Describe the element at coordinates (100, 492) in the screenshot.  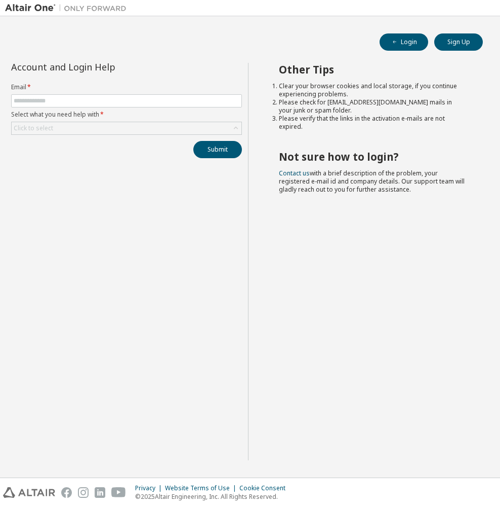
I see `img: linkedin.svg` at that location.